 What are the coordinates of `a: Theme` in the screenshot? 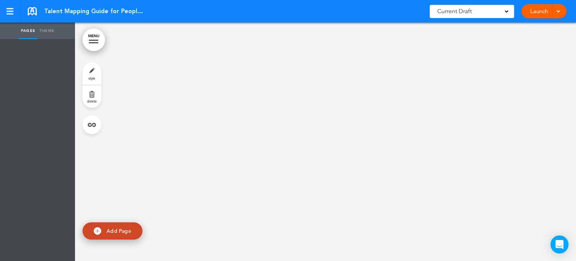 It's located at (47, 31).